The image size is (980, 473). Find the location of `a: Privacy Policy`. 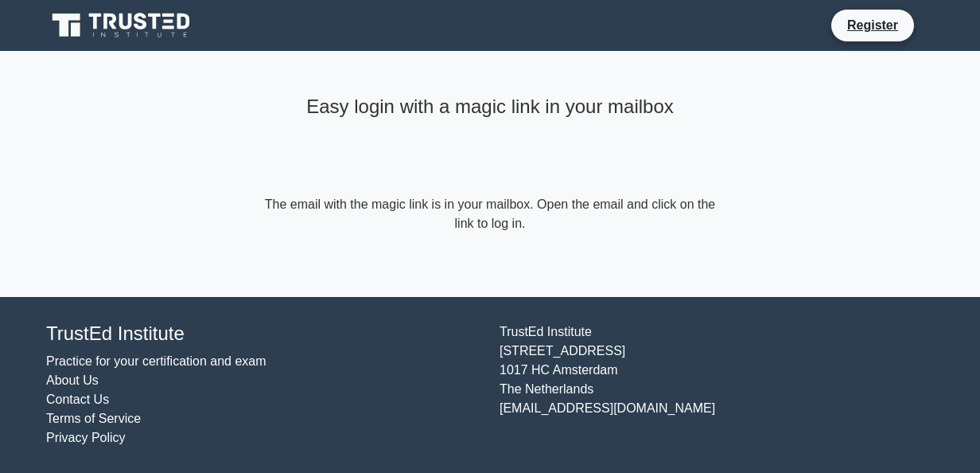

a: Privacy Policy is located at coordinates (86, 437).